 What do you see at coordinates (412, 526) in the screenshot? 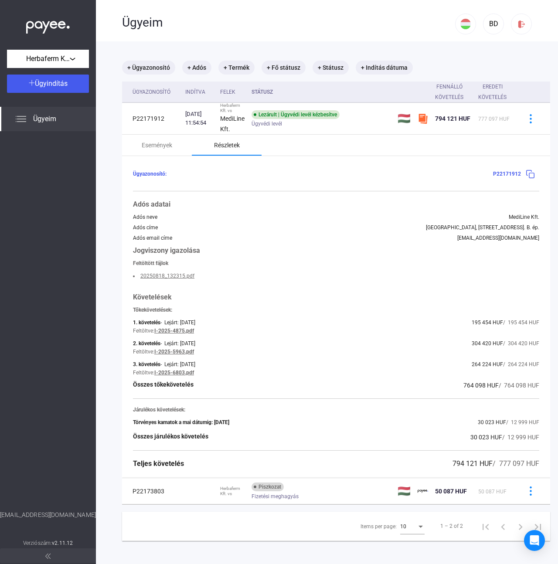
I see `mat-select: Items per page:` at bounding box center [412, 526].